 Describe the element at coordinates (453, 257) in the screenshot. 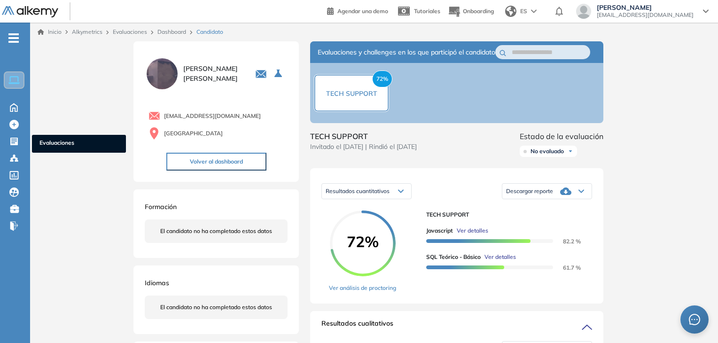

I see `span: SQL Teórico - Básico` at that location.